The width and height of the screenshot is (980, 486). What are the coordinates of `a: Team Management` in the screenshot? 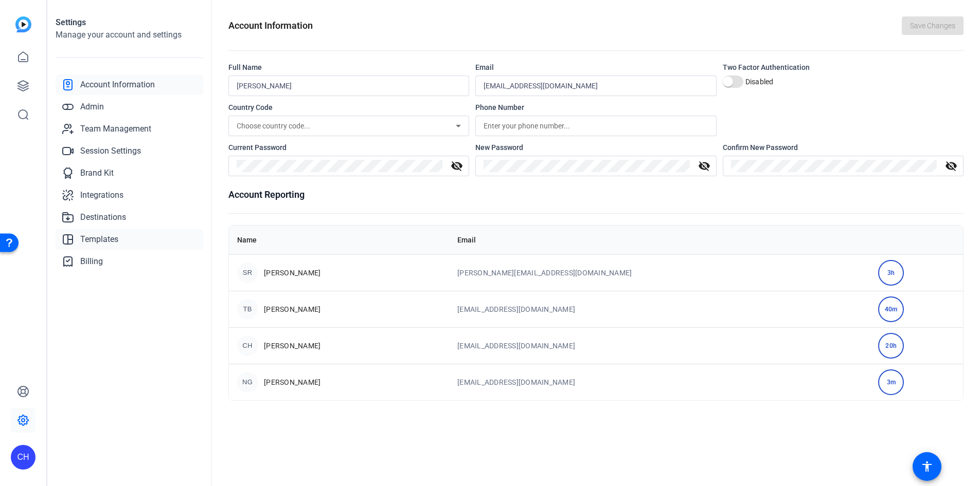 It's located at (130, 129).